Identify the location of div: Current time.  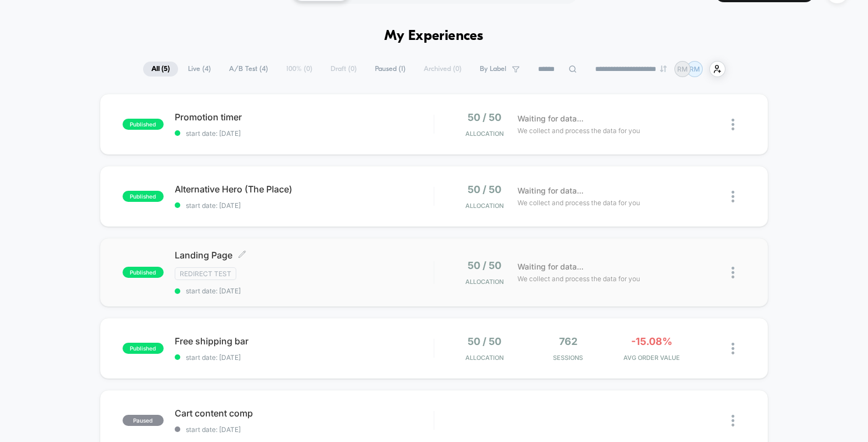
(297, 235).